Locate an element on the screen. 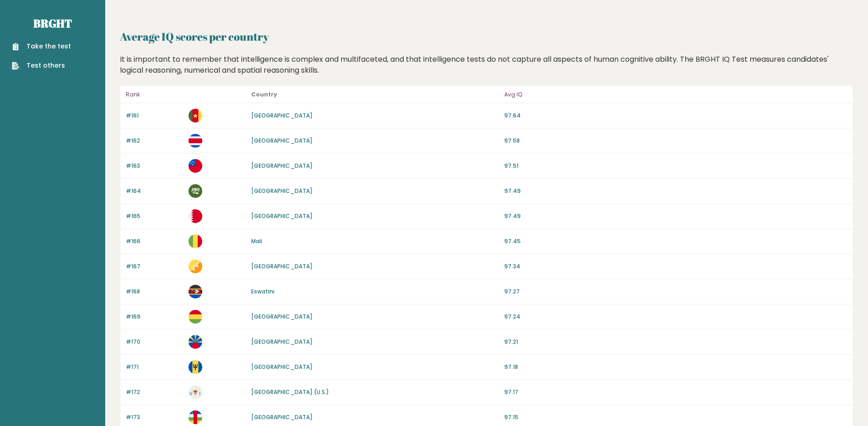 Image resolution: width=868 pixels, height=426 pixels. img: cr.svg is located at coordinates (195, 141).